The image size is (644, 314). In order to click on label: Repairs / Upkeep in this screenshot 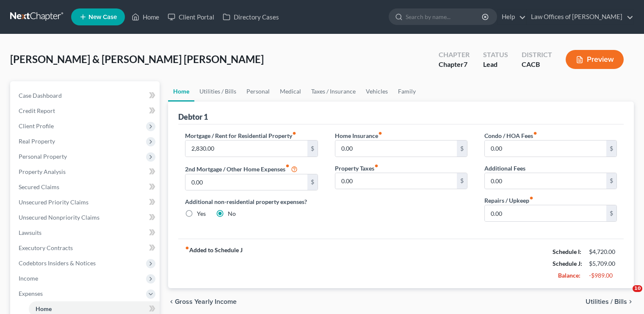, I will do `click(509, 200)`.